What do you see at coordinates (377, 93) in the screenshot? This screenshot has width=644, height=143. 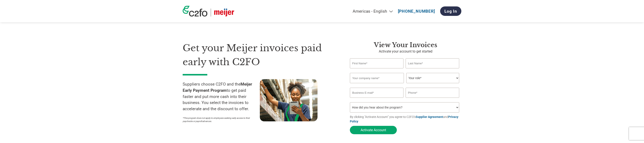 I see `input: Invalid Email format` at bounding box center [377, 93].